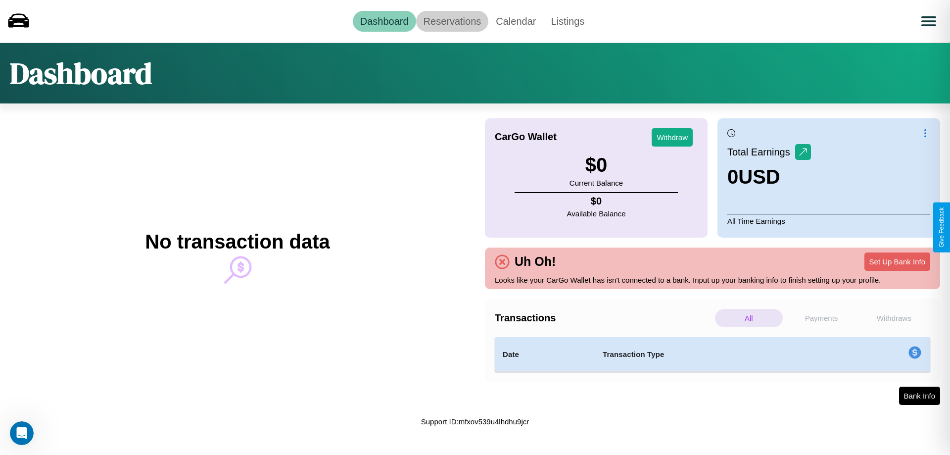  I want to click on h3: 0 USD, so click(769, 177).